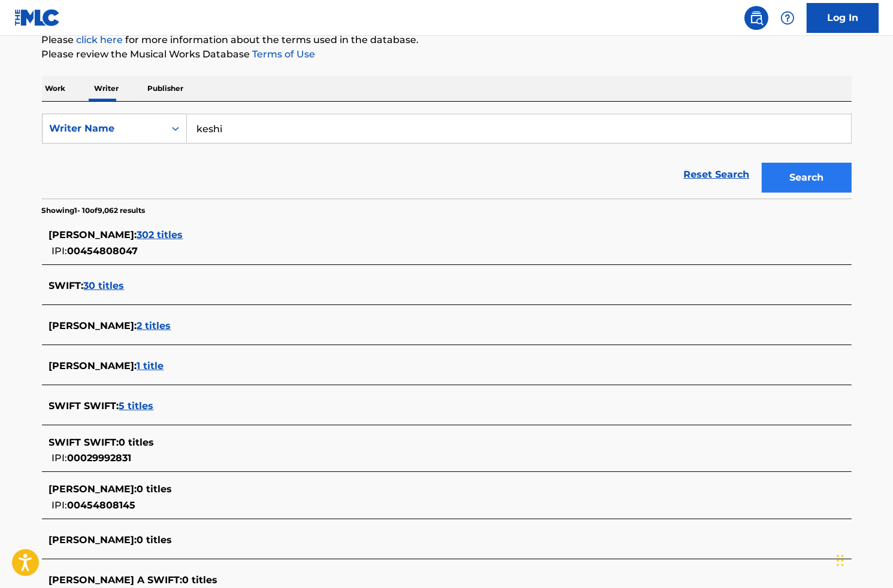 The height and width of the screenshot is (588, 893). I want to click on span: SWIFT :, so click(66, 286).